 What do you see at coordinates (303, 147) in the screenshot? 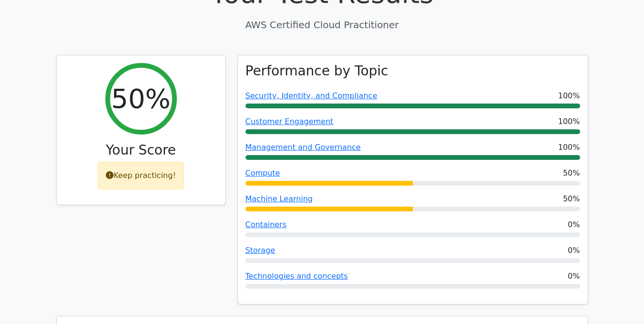
I see `a: Management and Governance` at bounding box center [303, 147].